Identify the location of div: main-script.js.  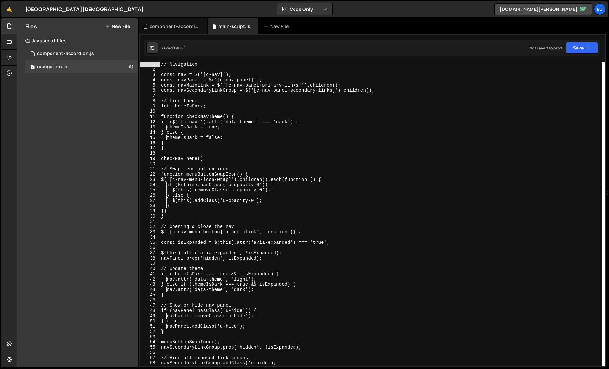
(234, 26).